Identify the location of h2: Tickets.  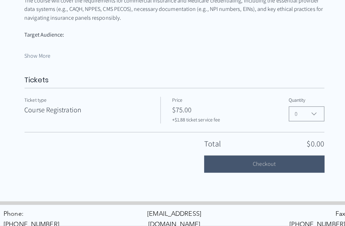
(173, 81).